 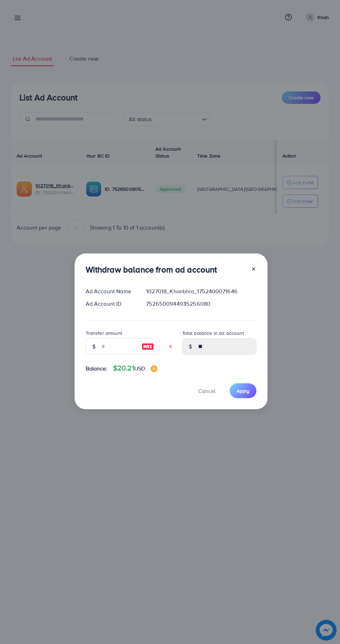 I want to click on span: Cancel, so click(x=207, y=391).